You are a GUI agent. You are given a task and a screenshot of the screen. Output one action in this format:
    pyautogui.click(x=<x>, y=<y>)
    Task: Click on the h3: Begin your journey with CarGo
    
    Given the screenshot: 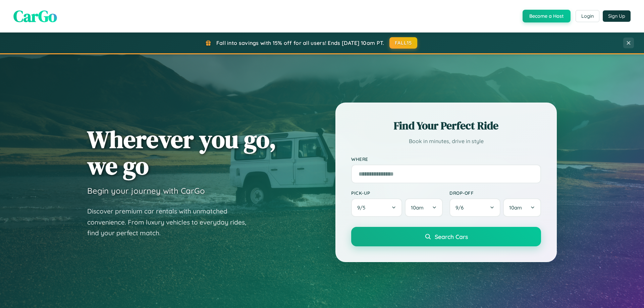 What is the action you would take?
    pyautogui.click(x=146, y=191)
    